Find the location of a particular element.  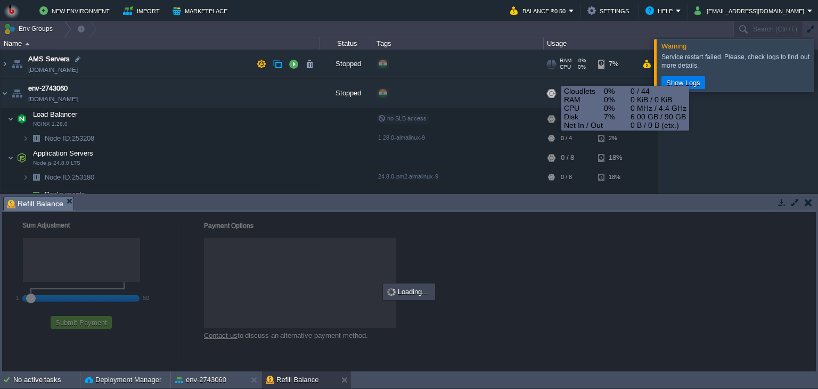

a: Application ServersNode.js 24.8.0 LTS is located at coordinates (63, 153).